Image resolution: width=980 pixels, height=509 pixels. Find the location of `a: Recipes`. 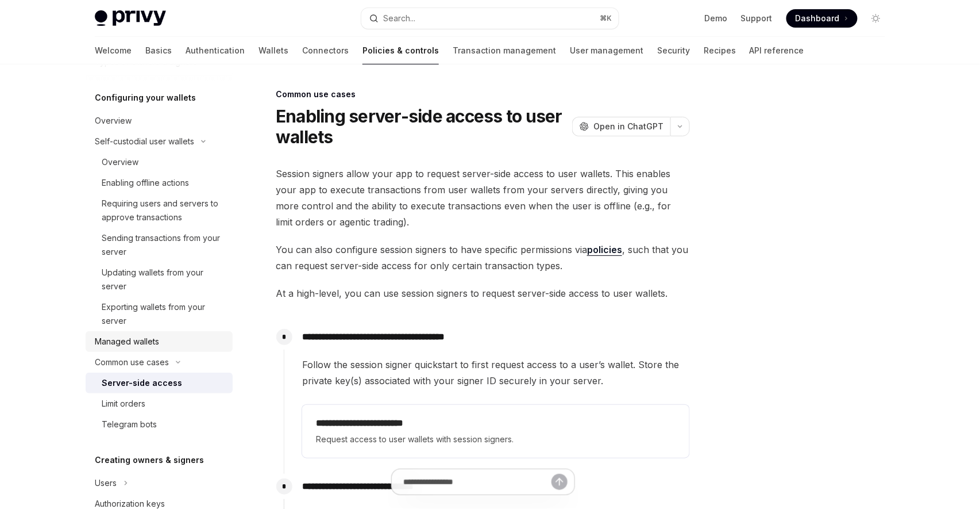

a: Recipes is located at coordinates (720, 50).